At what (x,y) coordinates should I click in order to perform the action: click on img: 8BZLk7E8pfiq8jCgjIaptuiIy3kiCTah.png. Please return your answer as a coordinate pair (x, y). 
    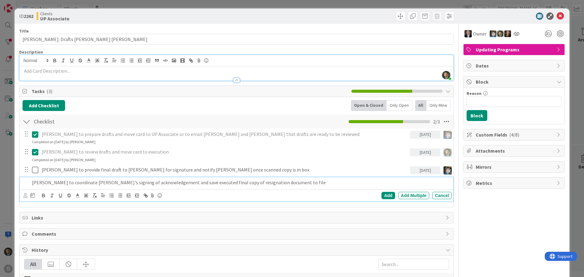
    Looking at the image, I should click on (446, 75).